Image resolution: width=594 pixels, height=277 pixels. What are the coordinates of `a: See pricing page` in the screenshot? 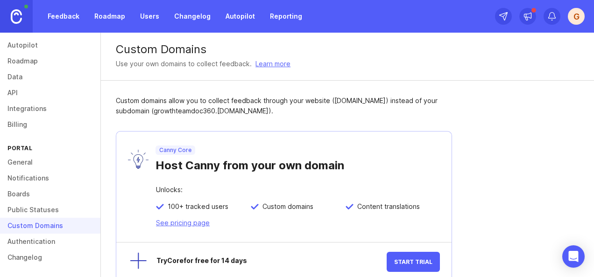 It's located at (183, 223).